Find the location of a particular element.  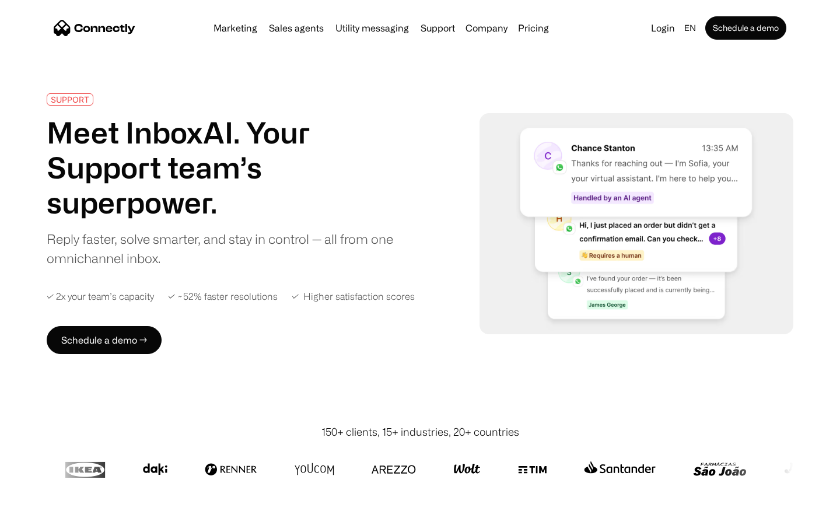

div: Reply faster, solve smarter, and stay in control — all from one omnichannel inbox. is located at coordinates (224, 248).